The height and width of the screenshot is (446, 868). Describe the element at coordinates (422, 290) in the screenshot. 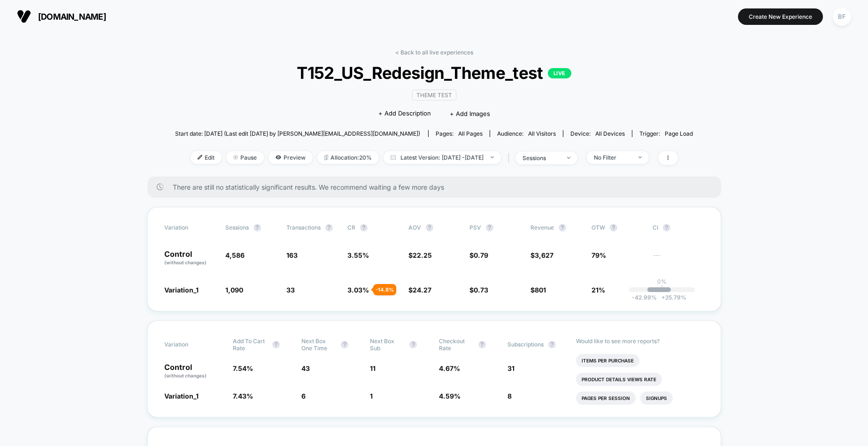

I see `span: 24.27` at that location.